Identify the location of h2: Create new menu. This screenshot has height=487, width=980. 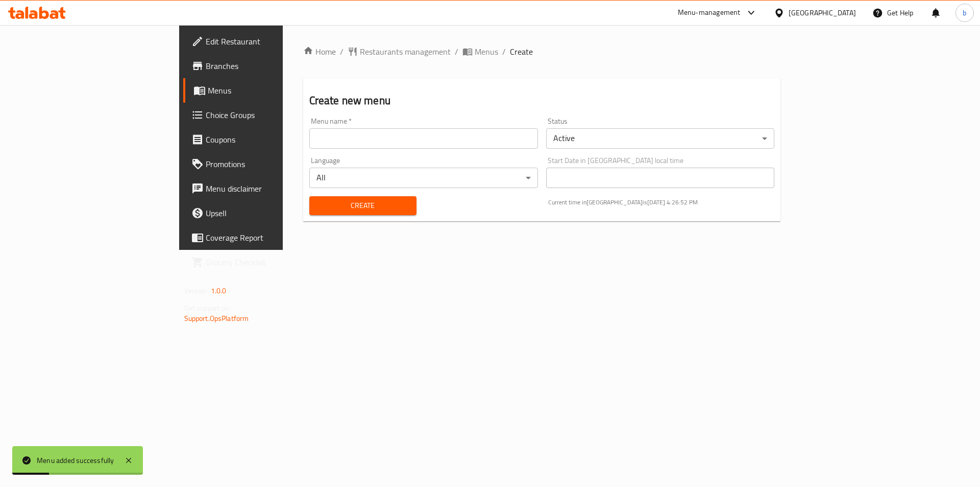
(542, 100).